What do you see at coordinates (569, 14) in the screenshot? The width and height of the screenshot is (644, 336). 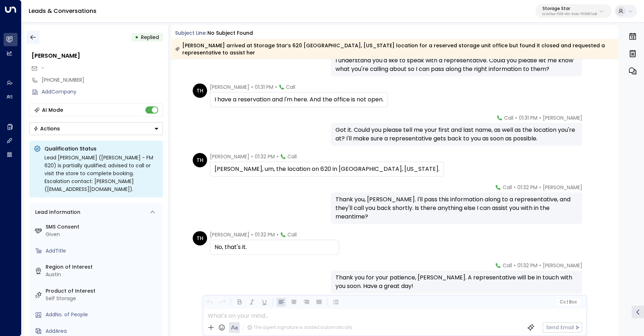 I see `p: bc340fee-f559-48fc-84eb-70f3f6817ad8` at bounding box center [569, 14].